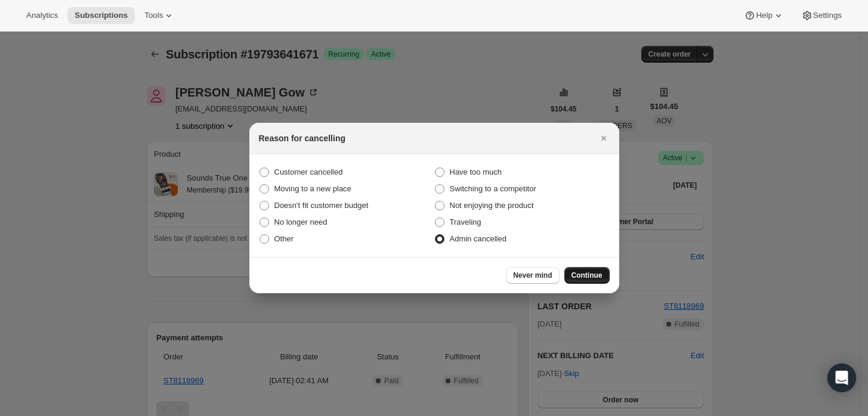 The width and height of the screenshot is (868, 416). I want to click on span: Traveling, so click(465, 222).